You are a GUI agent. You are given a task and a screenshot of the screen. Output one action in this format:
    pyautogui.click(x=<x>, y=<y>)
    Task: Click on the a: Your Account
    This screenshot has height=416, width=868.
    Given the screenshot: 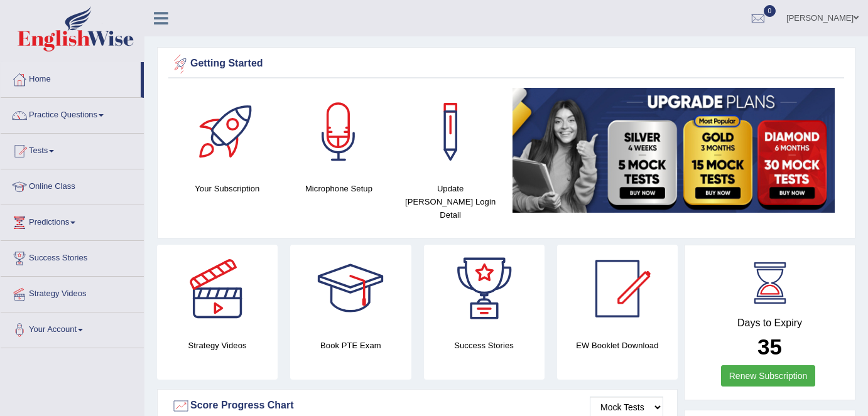 What is the action you would take?
    pyautogui.click(x=72, y=328)
    